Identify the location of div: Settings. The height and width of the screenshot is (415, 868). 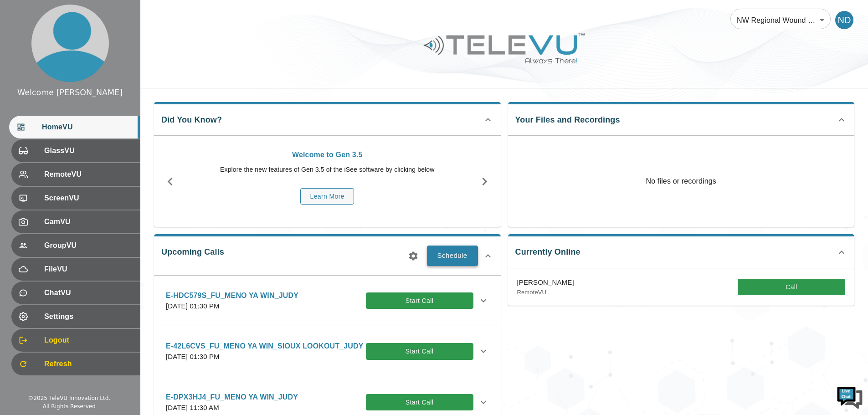
(75, 316).